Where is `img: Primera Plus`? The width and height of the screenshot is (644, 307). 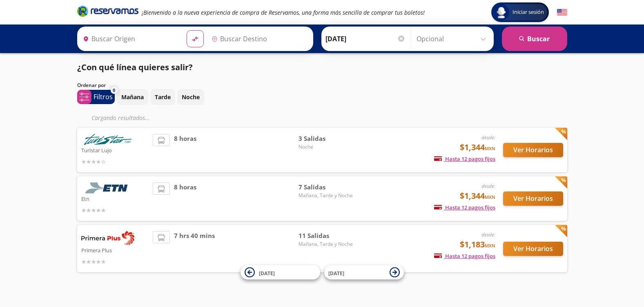 img: Primera Plus is located at coordinates (108, 238).